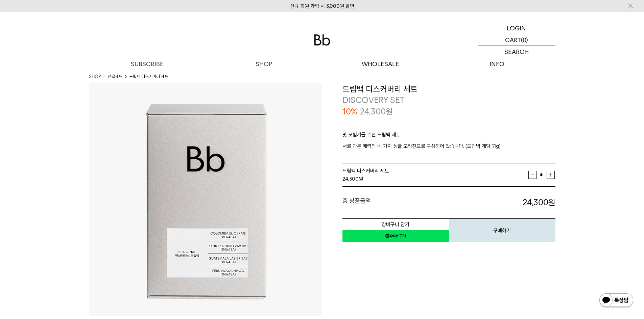  What do you see at coordinates (449, 136) in the screenshot?
I see `p: 맛 모험가를 위한 드립백 세트` at bounding box center [449, 136].